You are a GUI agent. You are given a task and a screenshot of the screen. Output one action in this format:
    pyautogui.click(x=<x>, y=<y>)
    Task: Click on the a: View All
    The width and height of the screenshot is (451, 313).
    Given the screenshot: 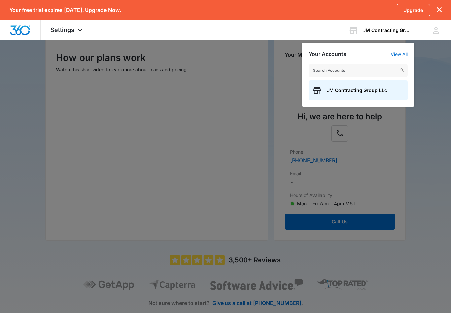 What is the action you would take?
    pyautogui.click(x=399, y=54)
    